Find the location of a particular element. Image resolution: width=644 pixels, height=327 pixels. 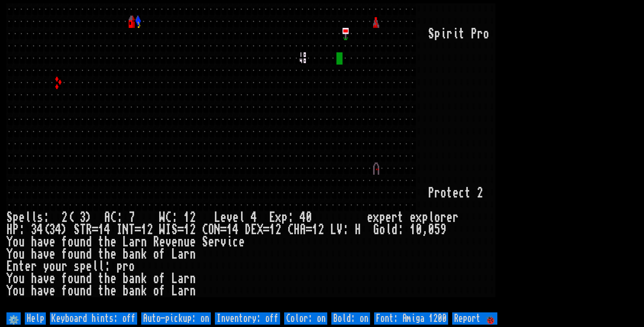

div: O is located at coordinates (211, 230).